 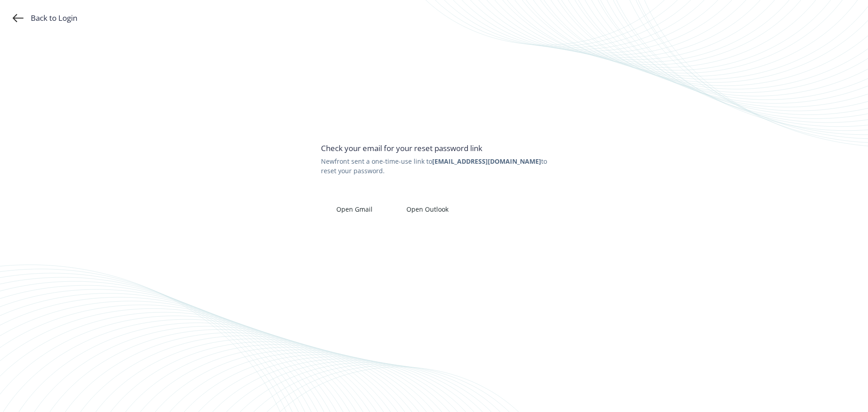 I want to click on span: Newfront sent a one-time-use link to to reset your password., so click(x=434, y=166).